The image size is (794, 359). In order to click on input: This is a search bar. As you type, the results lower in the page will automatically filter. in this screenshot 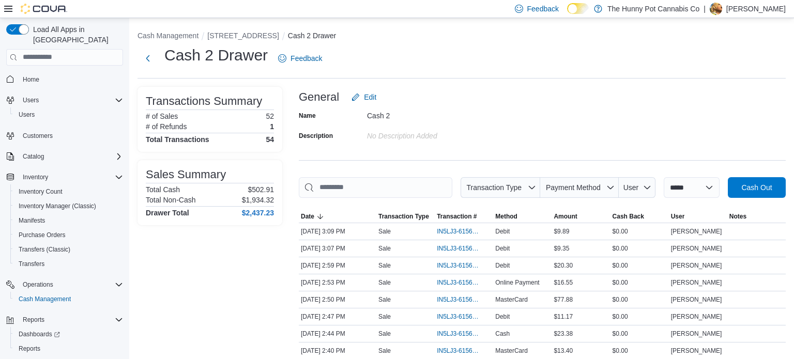, I will do `click(375, 188)`.